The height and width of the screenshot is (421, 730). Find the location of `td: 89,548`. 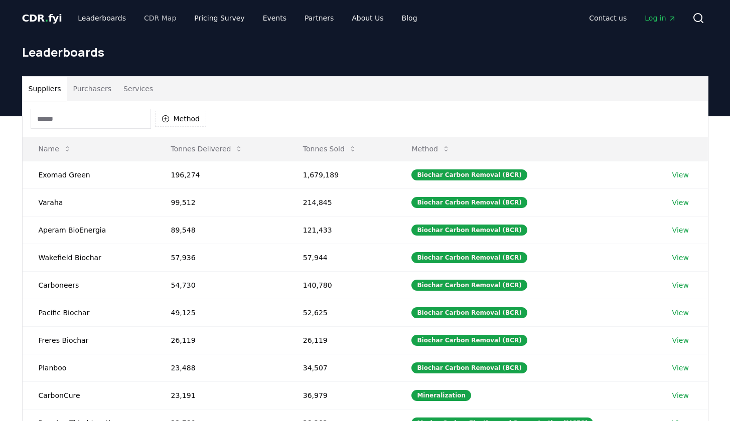

td: 89,548 is located at coordinates (221, 230).